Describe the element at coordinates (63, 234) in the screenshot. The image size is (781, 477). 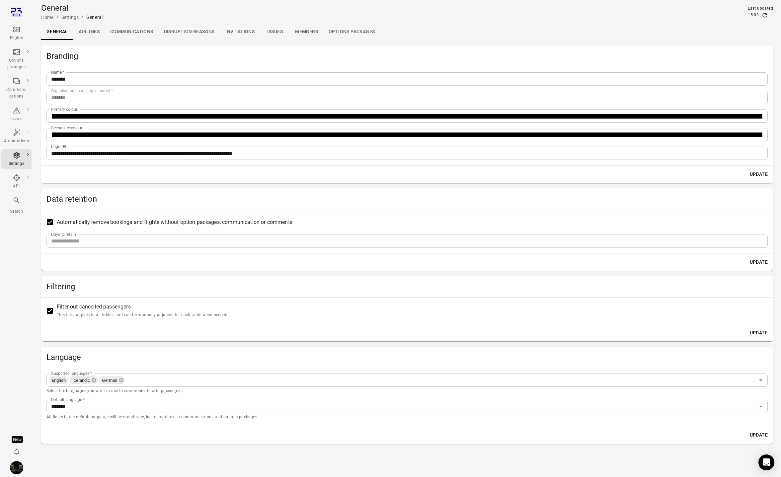
I see `label: Days to retain` at that location.